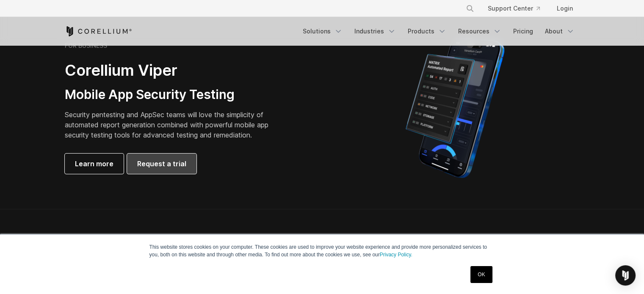 The width and height of the screenshot is (644, 294). I want to click on p: This website stores cookies on your computer. These cookies are used to improve your website expe..., so click(322, 251).